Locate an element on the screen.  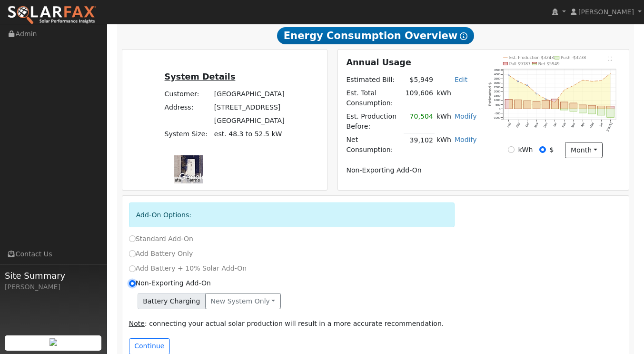
input: Standard Add-On is located at coordinates (133, 239).